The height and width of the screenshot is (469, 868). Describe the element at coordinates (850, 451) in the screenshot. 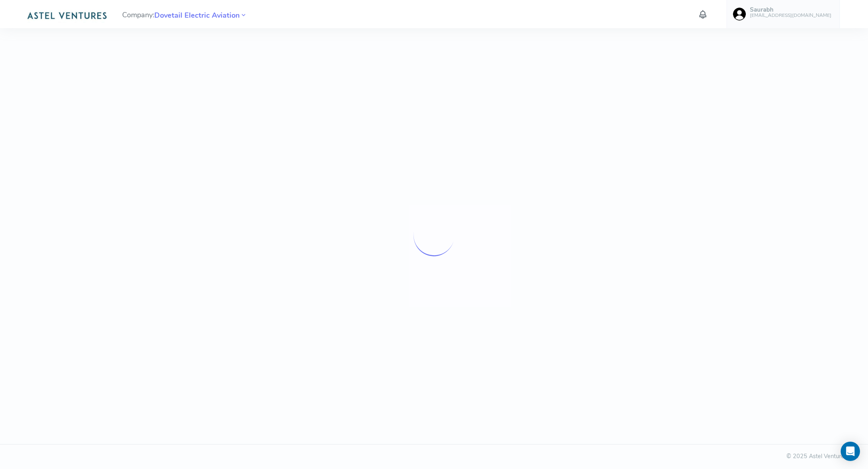

I see `div: Open Intercom Messenger` at that location.